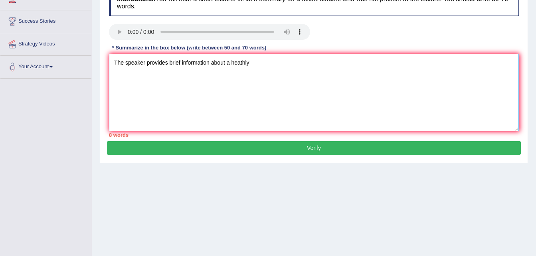 The image size is (536, 256). What do you see at coordinates (46, 66) in the screenshot?
I see `a: Your Account` at bounding box center [46, 66].